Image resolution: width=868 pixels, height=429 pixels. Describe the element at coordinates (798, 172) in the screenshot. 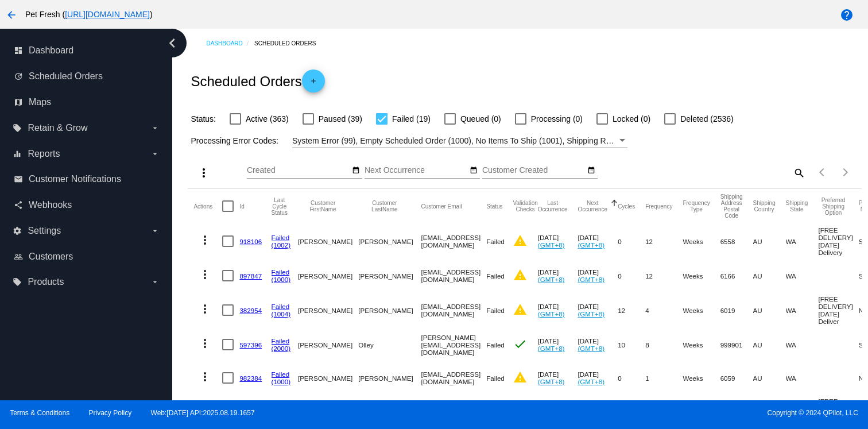

I see `mat-icon: search` at that location.